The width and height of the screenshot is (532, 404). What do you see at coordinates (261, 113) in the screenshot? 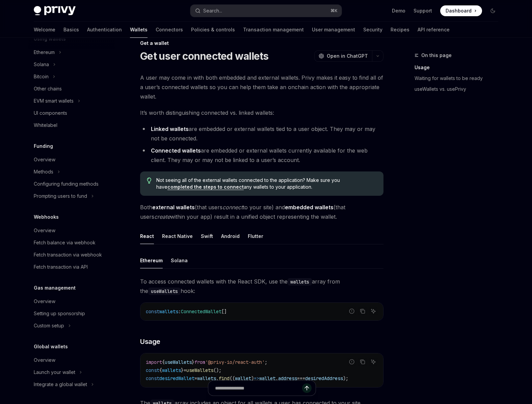
I see `span: It’s worth distinguishing connected vs. linked wallets:` at bounding box center [261, 113].